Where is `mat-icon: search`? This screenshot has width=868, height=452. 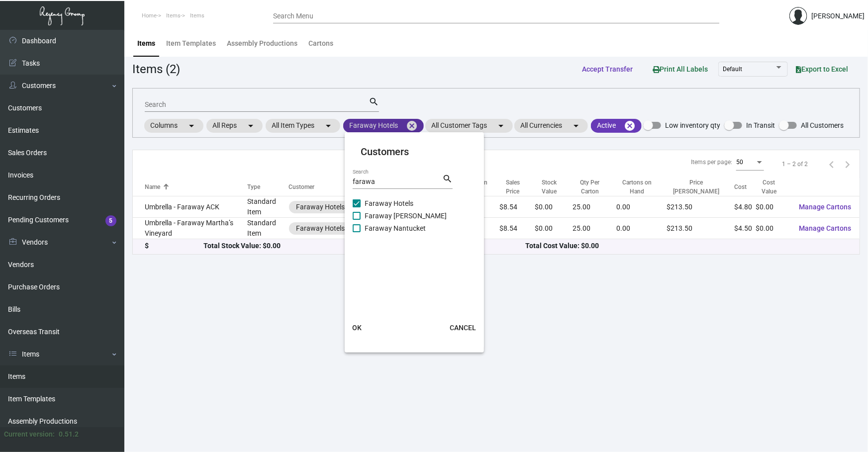
mat-icon: search is located at coordinates (447, 179).